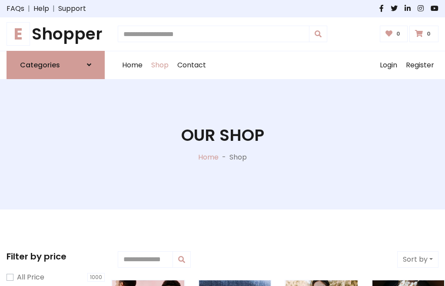 Image resolution: width=445 pixels, height=286 pixels. Describe the element at coordinates (238, 157) in the screenshot. I see `p: Shop` at that location.